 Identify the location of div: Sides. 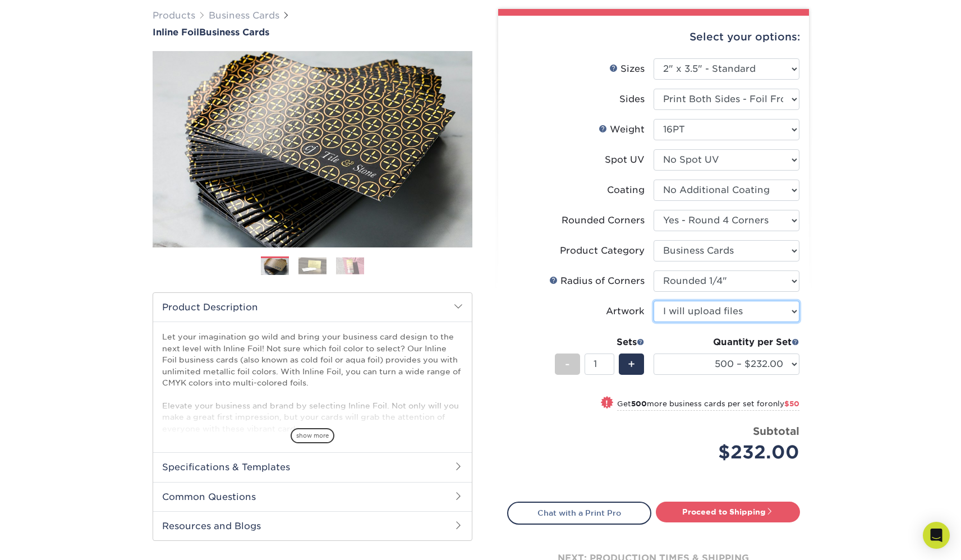
(632, 99).